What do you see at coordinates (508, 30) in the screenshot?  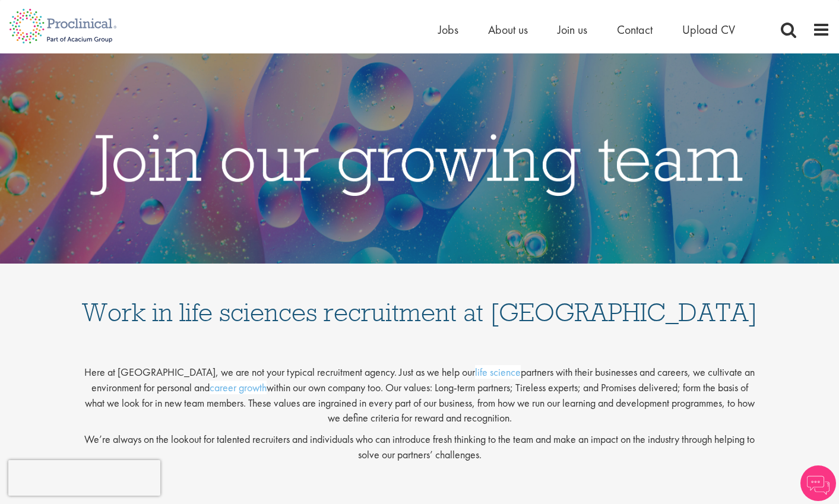 I see `span: About us` at bounding box center [508, 30].